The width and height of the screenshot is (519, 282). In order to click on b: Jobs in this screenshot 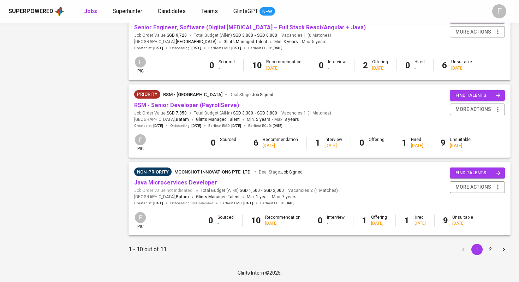, I will do `click(90, 11)`.